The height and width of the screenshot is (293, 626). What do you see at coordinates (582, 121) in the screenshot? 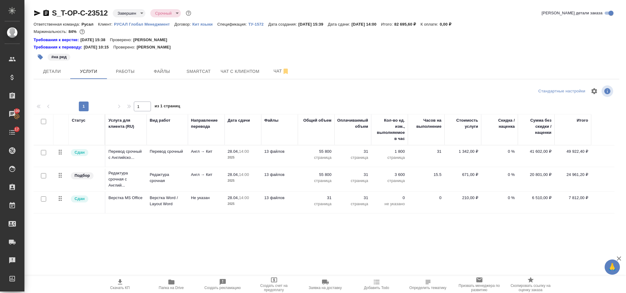
I see `div: Итого` at bounding box center [582, 121].